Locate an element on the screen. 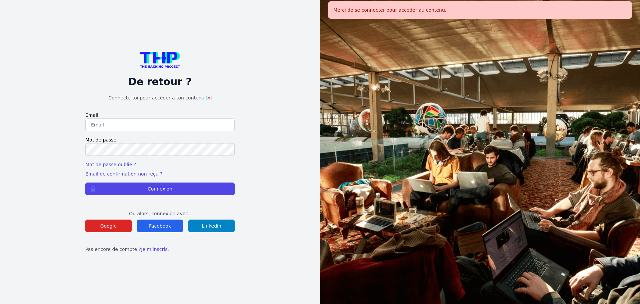 The image size is (640, 304). a: Linkedin is located at coordinates (211, 226).